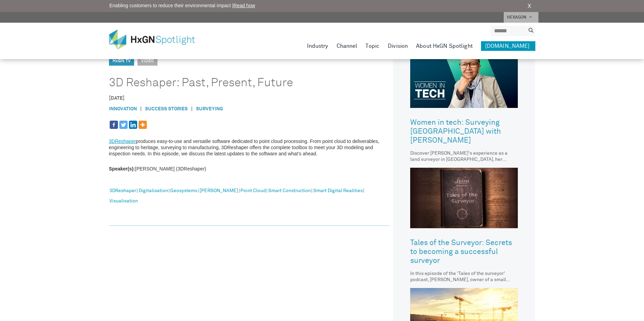 The width and height of the screenshot is (644, 321). What do you see at coordinates (114, 125) in the screenshot?
I see `a: Facebook` at bounding box center [114, 125].